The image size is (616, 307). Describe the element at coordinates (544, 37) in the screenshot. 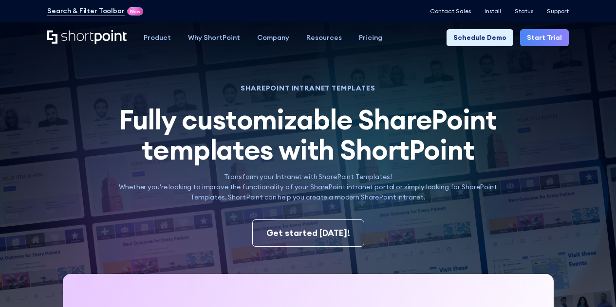

I see `a: Start Trial` at that location.